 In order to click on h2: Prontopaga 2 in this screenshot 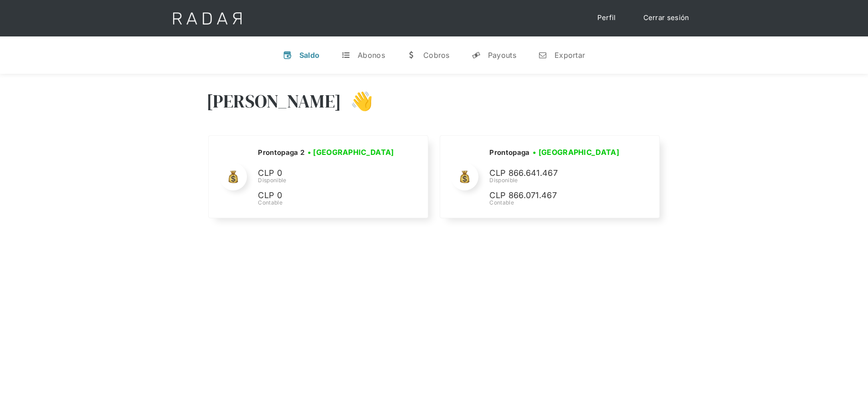, I will do `click(281, 152)`.